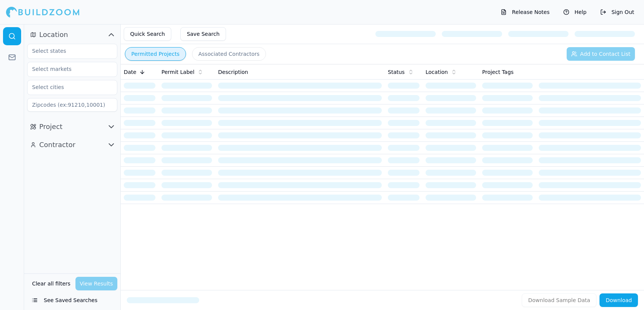 The height and width of the screenshot is (310, 644). I want to click on button: Clear all filters, so click(51, 283).